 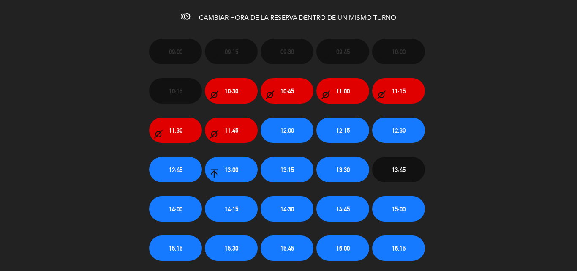 I want to click on span: 09:15, so click(x=231, y=52).